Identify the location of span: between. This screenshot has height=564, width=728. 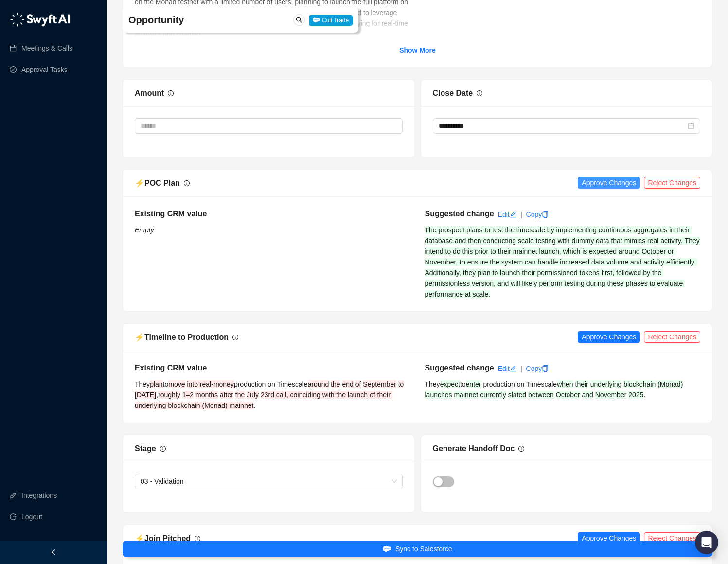
(541, 395).